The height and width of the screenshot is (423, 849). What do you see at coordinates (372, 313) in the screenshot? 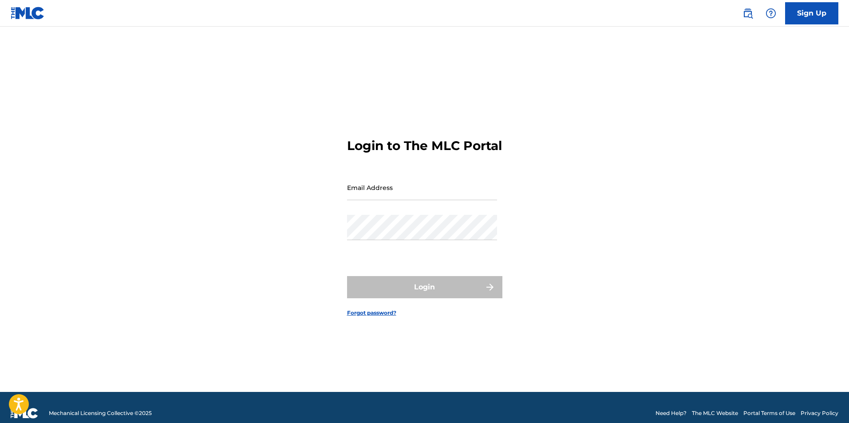
I see `a: Forgot password?` at bounding box center [372, 313].